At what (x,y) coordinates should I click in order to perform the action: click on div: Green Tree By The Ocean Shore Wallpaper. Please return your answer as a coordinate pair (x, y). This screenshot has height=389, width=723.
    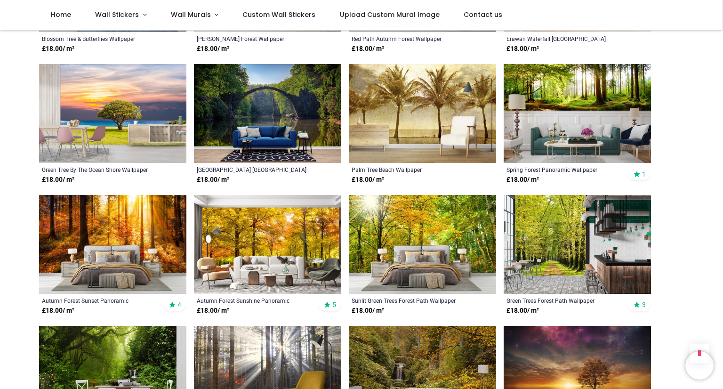
    Looking at the image, I should click on (98, 170).